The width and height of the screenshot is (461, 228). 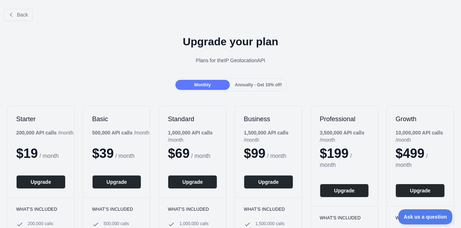 What do you see at coordinates (410, 154) in the screenshot?
I see `span: $ 499` at bounding box center [410, 154].